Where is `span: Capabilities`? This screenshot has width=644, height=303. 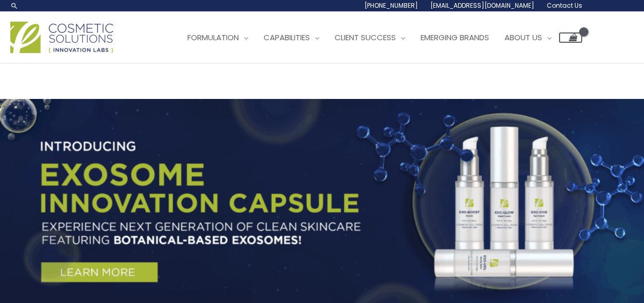 span: Capabilities is located at coordinates (287, 37).